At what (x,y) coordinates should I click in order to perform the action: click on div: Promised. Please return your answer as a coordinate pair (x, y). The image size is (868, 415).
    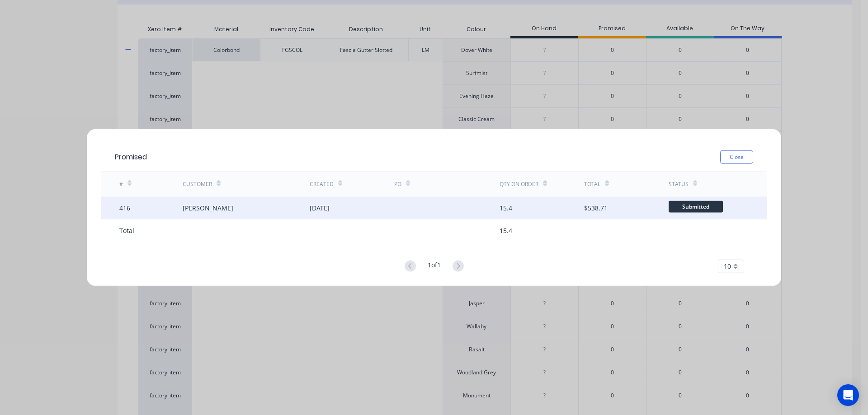
    Looking at the image, I should click on (131, 157).